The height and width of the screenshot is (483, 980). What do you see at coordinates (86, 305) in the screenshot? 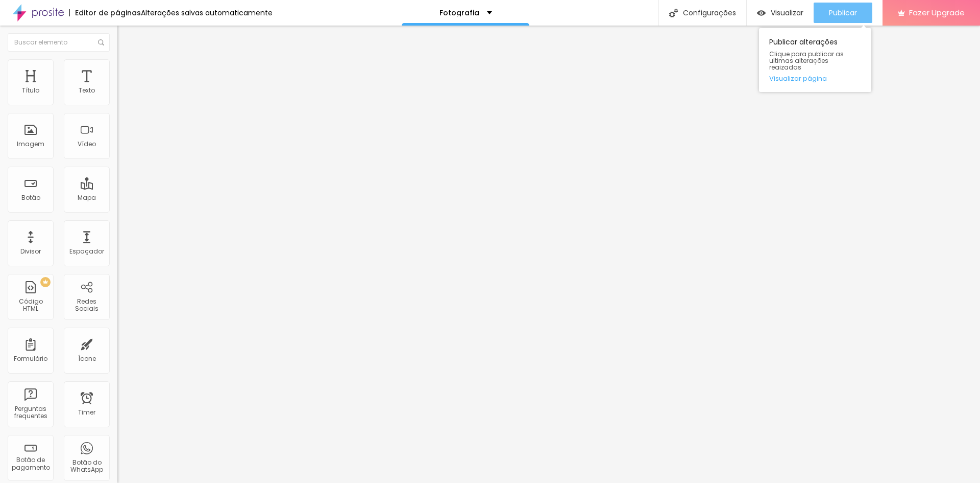
I see `div: Redes Sociais` at bounding box center [86, 305].